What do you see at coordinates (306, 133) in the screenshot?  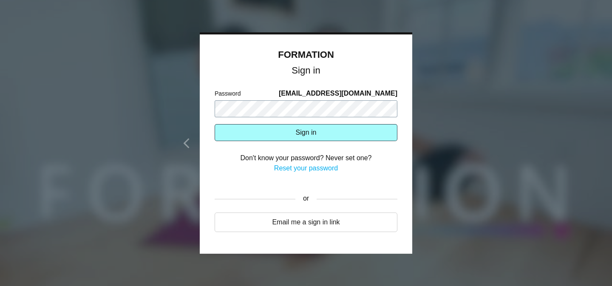 I see `button: Sign in` at bounding box center [306, 133].